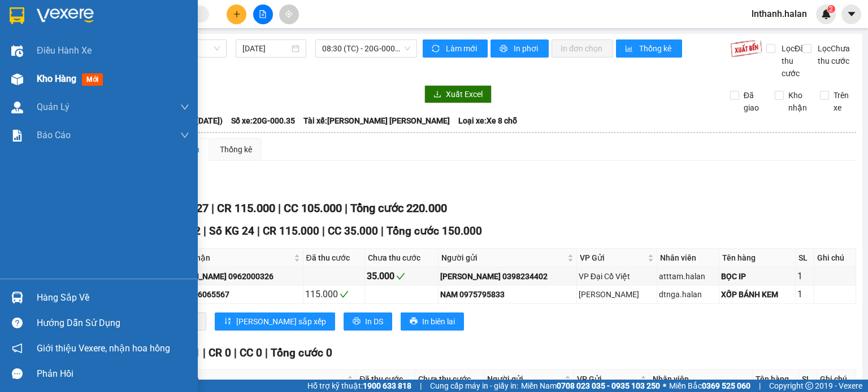 This screenshot has width=868, height=392. Describe the element at coordinates (752, 102) in the screenshot. I see `span: Đã giao` at that location.